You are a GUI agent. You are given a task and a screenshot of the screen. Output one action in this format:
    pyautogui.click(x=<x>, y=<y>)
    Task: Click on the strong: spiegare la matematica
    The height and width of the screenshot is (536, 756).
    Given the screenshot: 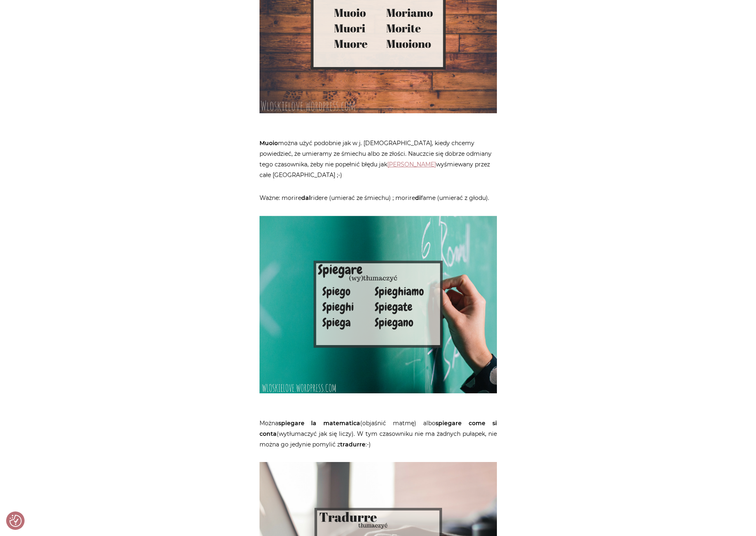 What is the action you would take?
    pyautogui.click(x=319, y=423)
    